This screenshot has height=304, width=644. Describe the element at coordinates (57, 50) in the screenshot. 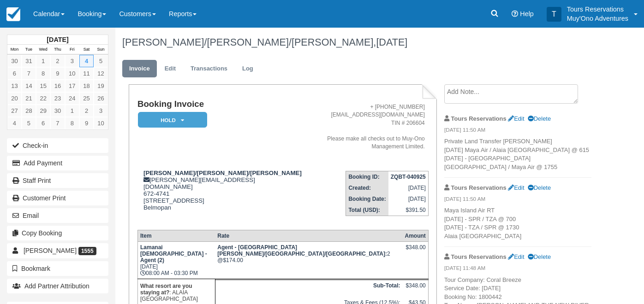

I see `th: Thu` at that location.